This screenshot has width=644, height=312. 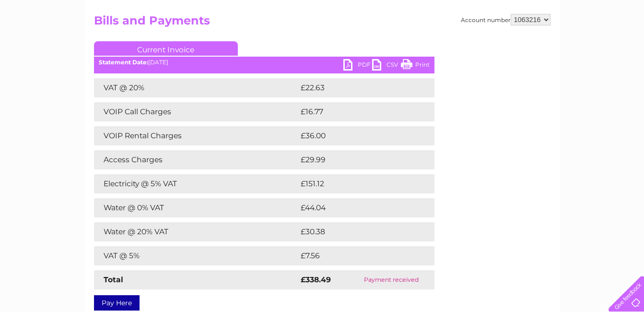 I want to click on a: PDF, so click(x=358, y=66).